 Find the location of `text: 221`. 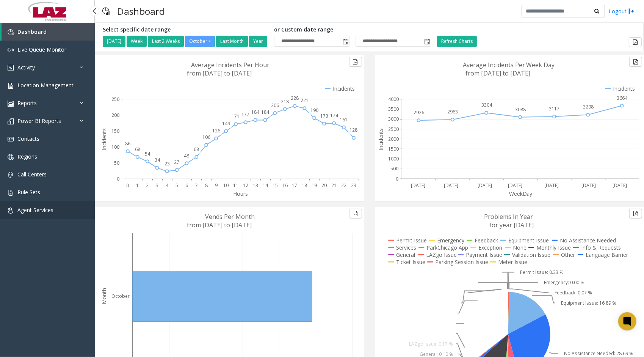

text: 221 is located at coordinates (305, 100).